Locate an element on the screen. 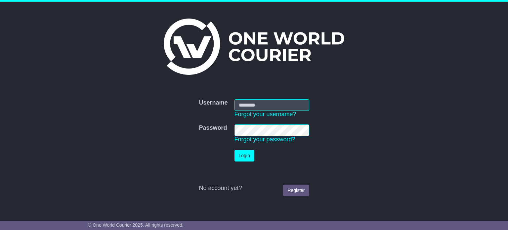  label: Password is located at coordinates (213, 128).